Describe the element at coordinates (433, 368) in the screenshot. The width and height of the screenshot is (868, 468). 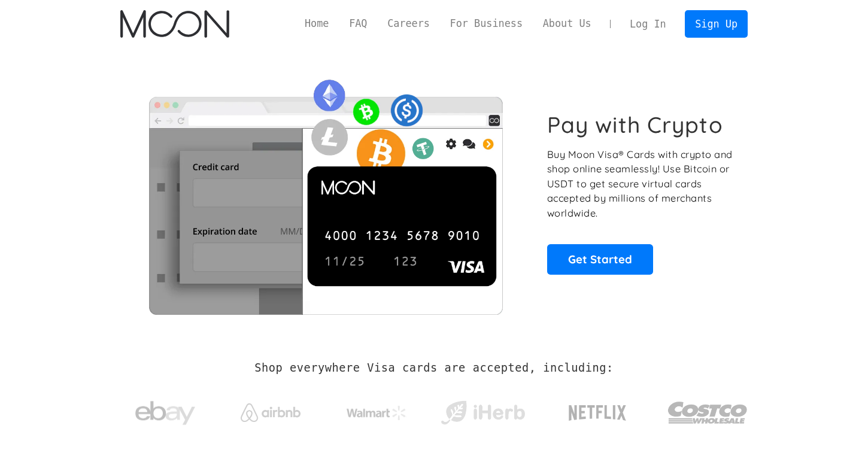
I see `h2: Shop everywhere Visa cards are accepted, including:` at that location.